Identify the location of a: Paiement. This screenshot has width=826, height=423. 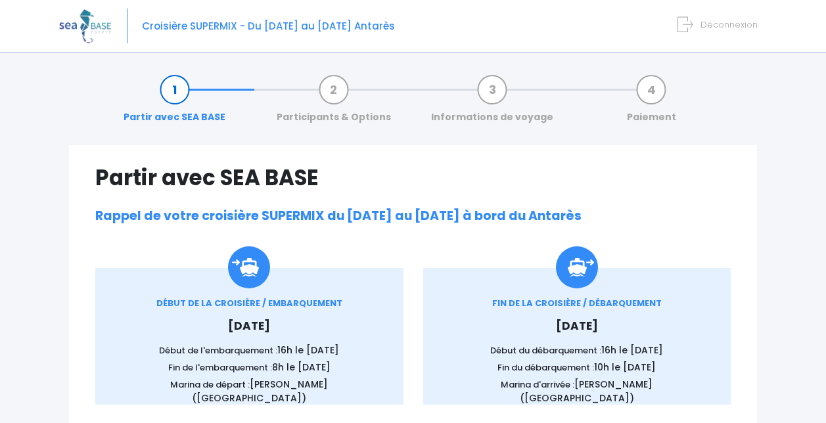
(651, 103).